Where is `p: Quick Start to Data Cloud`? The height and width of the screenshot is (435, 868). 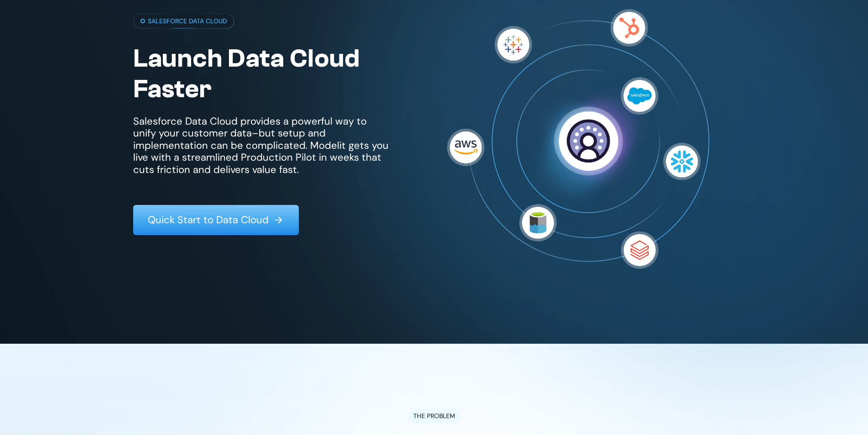
p: Quick Start to Data Cloud is located at coordinates (208, 220).